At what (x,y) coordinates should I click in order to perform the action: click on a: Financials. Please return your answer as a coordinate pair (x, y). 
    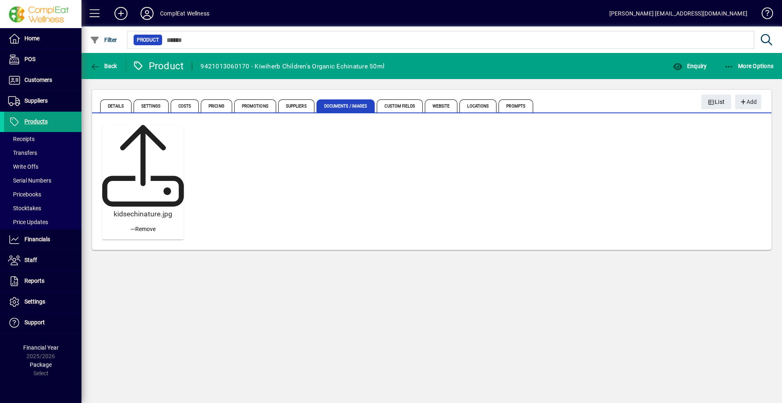
    Looking at the image, I should click on (43, 240).